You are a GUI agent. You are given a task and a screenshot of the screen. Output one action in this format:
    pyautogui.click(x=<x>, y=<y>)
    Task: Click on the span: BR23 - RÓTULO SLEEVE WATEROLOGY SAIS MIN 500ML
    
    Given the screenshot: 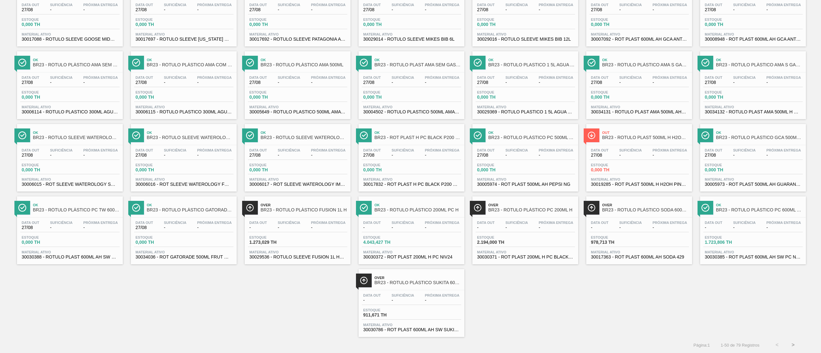 What is the action you would take?
    pyautogui.click(x=76, y=138)
    